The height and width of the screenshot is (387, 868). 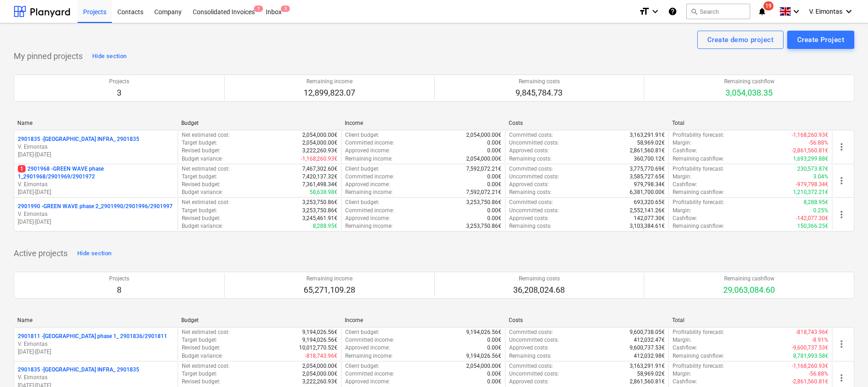 I want to click on p: 9,600,738.05€, so click(x=647, y=332).